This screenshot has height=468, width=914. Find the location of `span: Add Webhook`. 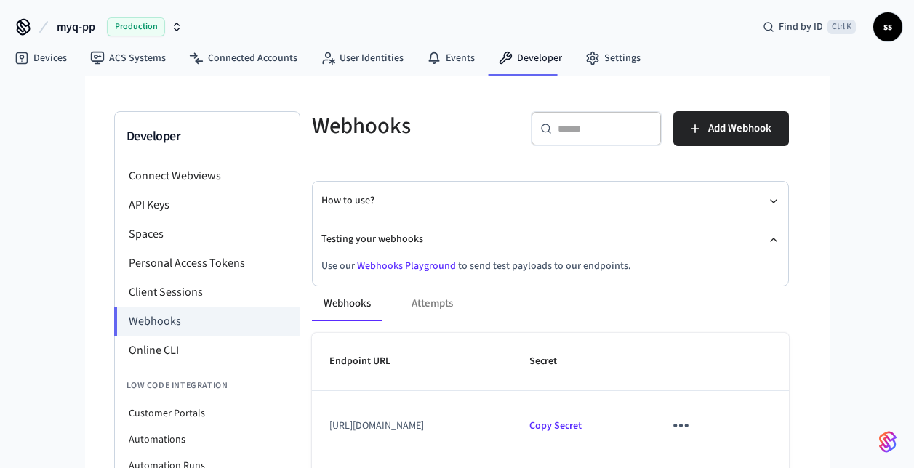

span: Add Webhook is located at coordinates (740, 129).